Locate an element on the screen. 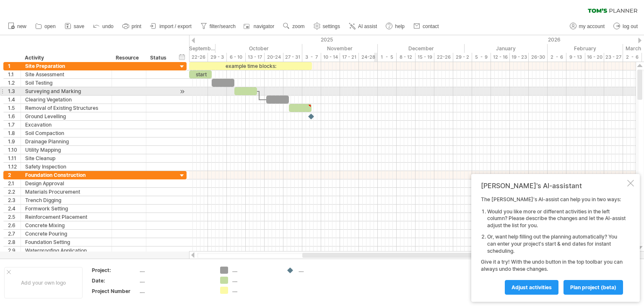 This screenshot has width=644, height=306. div: 13 - 17 is located at coordinates (255, 57).